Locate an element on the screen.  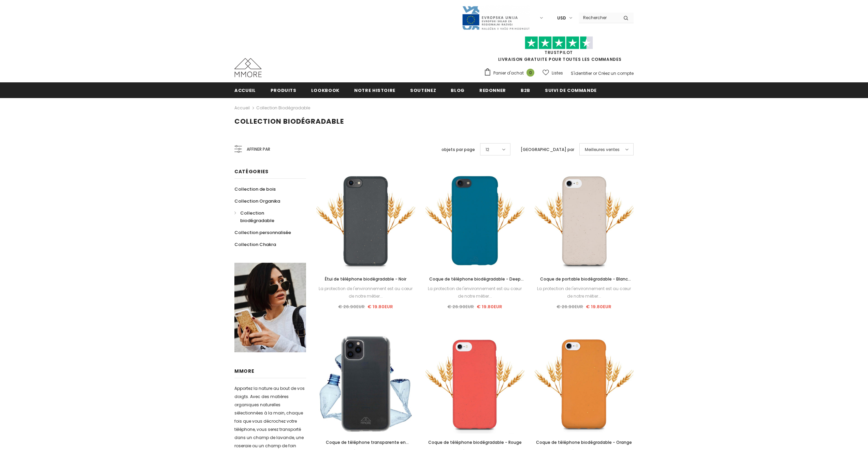
span: LIVRAISON GRATUITE POUR TOUTES LES COMMANDES is located at coordinates (559, 51).